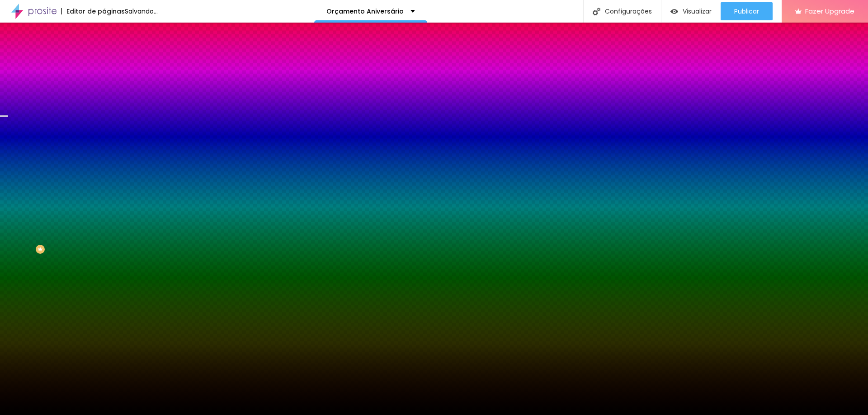 The width and height of the screenshot is (868, 415). I want to click on img: view-1.svg, so click(674, 11).